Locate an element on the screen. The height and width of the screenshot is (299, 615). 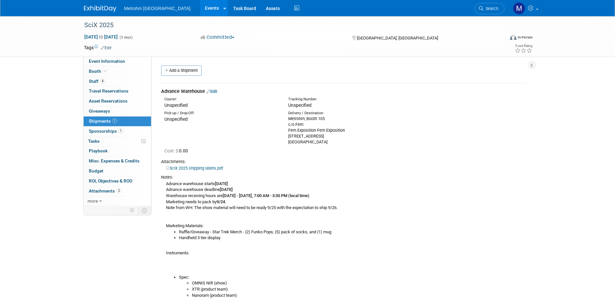
div: Unspecified is located at coordinates (221, 105).